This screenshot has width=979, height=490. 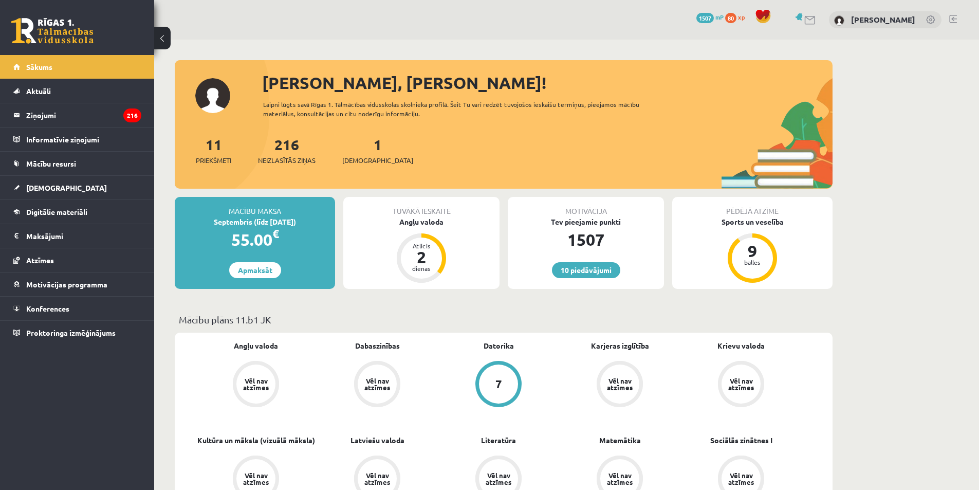 What do you see at coordinates (287, 150) in the screenshot?
I see `a: 216Neizlasītās ziņas` at bounding box center [287, 150].